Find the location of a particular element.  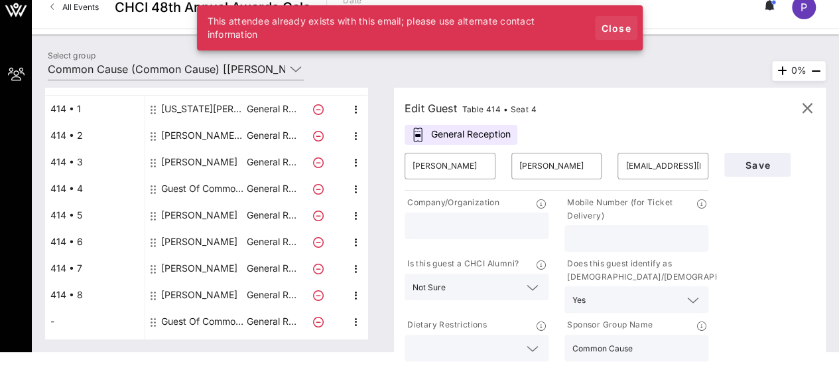

p: Mobile Number (for Ticket Delivery) is located at coordinates (630, 209).